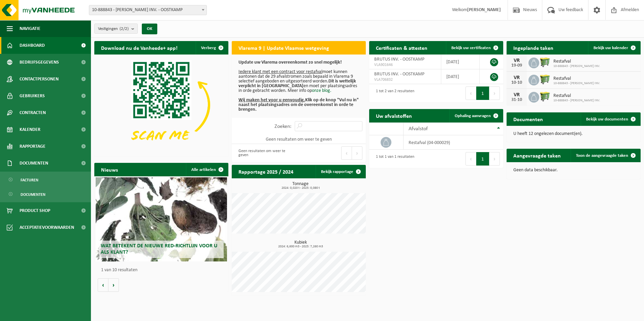 Image resolution: width=644 pixels, height=321 pixels. I want to click on a: Bekijk uw kalender, so click(614, 48).